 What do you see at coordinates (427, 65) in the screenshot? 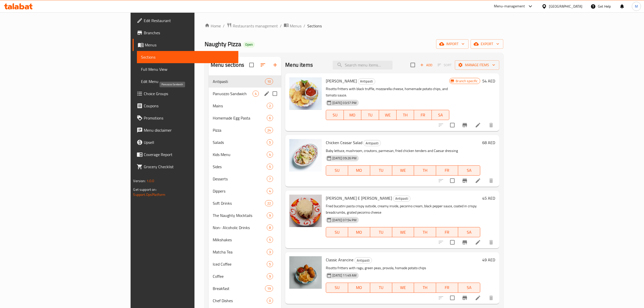
I see `button: Add` at bounding box center [427, 65].